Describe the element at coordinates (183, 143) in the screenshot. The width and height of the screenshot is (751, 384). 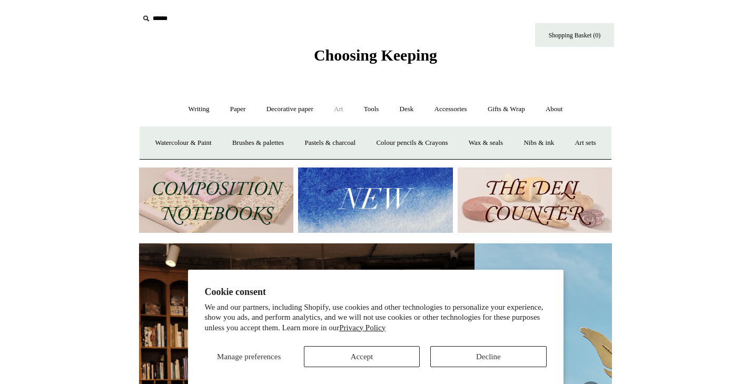
I see `a: Watercolour & Paint` at that location.